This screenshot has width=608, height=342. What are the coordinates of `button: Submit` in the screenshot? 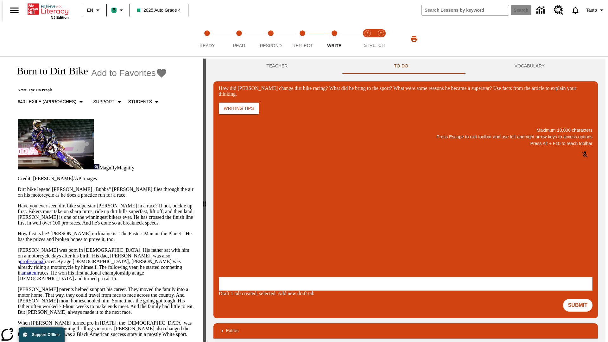 It's located at (578, 305).